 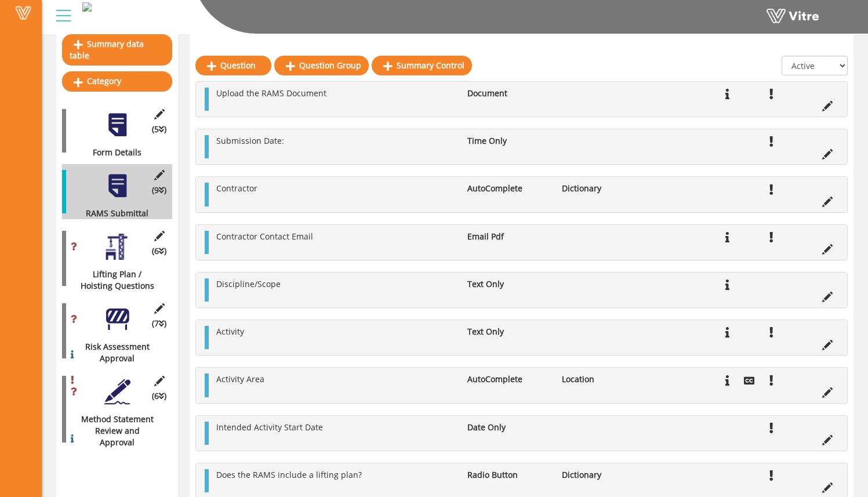 What do you see at coordinates (233, 65) in the screenshot?
I see `a: Question` at bounding box center [233, 65].